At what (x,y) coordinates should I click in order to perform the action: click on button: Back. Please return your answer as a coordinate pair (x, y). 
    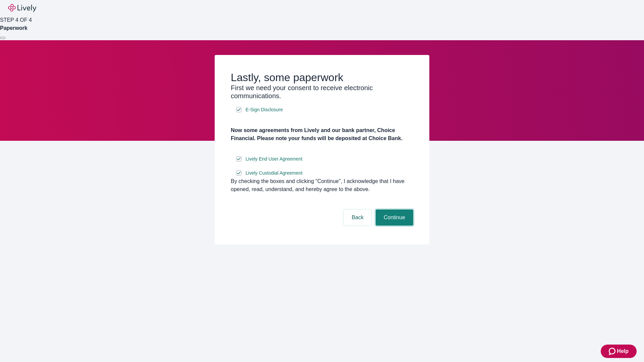
    Looking at the image, I should click on (358, 218).